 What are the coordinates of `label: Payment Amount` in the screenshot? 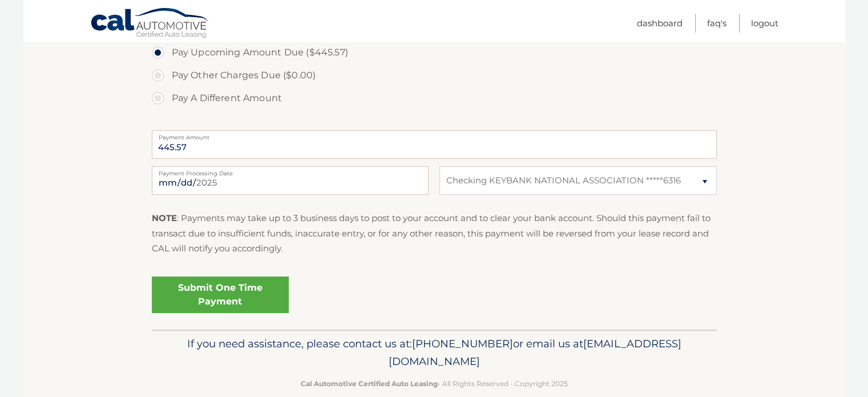 It's located at (434, 135).